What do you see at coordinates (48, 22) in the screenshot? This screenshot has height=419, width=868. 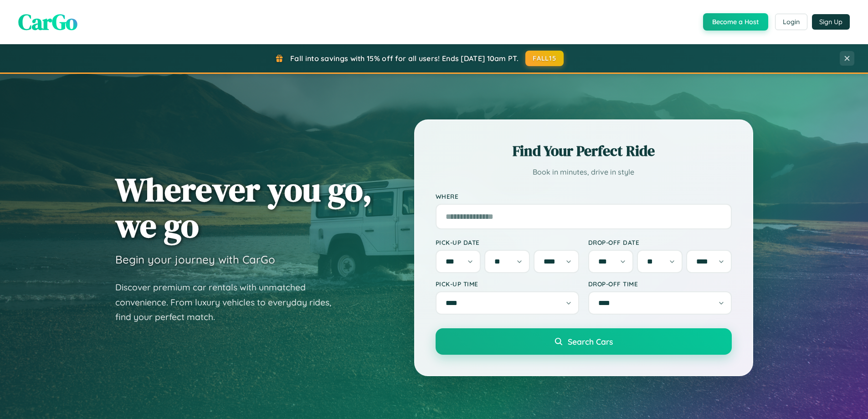 I see `span: CarGo` at bounding box center [48, 22].